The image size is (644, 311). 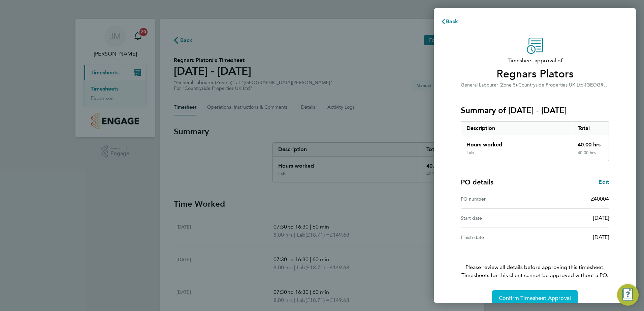 What do you see at coordinates (535, 275) in the screenshot?
I see `span: Timesheets for this client cannot be approved without a PO.` at bounding box center [535, 275].